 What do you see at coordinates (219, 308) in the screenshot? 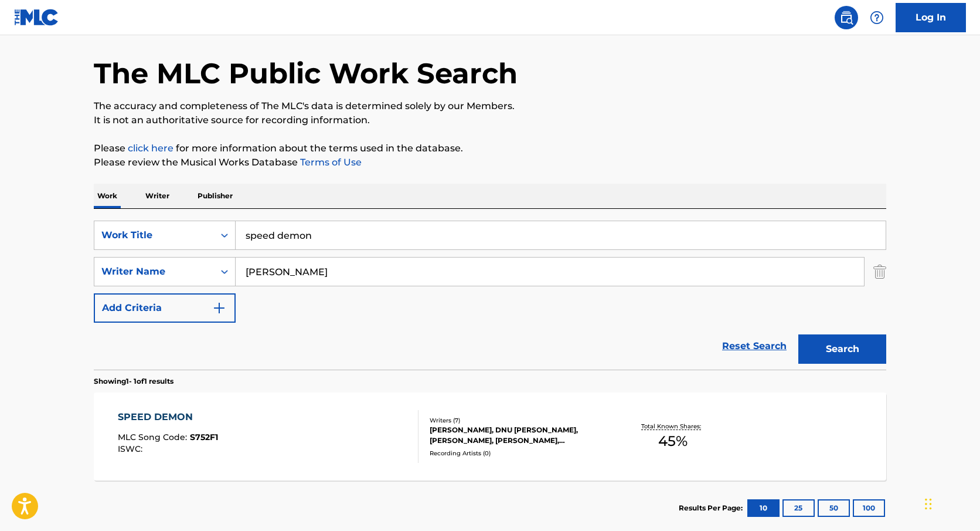
I see `img: 9d2ae6d4665cec9f34b9.svg` at bounding box center [219, 308].